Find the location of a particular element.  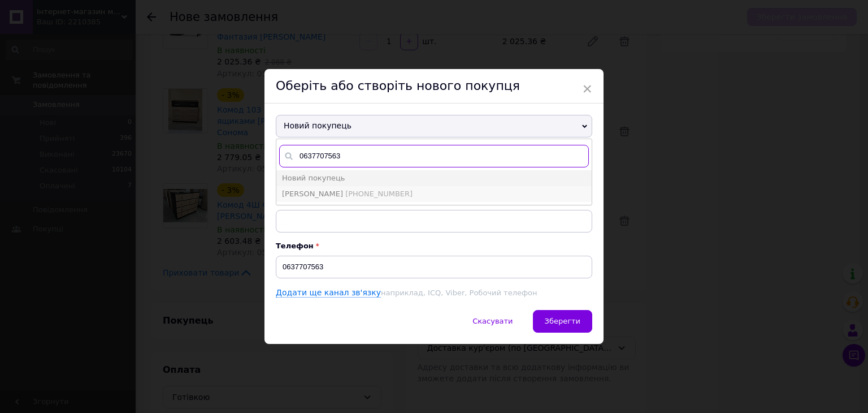

button: Скасувати is located at coordinates (492, 322).